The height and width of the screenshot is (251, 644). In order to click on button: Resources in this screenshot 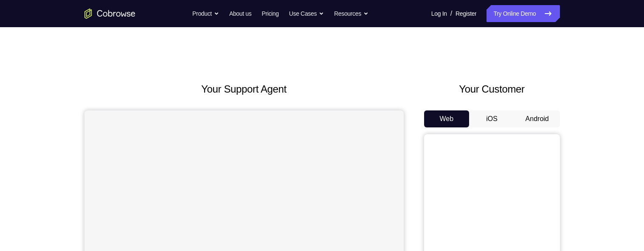, I will do `click(351, 14)`.